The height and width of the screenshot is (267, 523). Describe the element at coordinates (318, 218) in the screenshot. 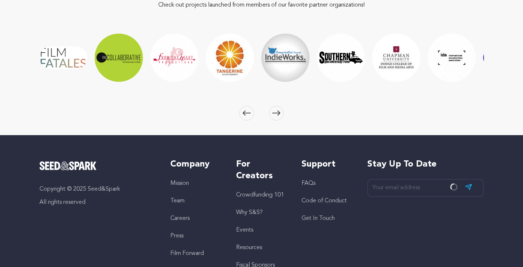

I see `a: Get In Touch` at that location.